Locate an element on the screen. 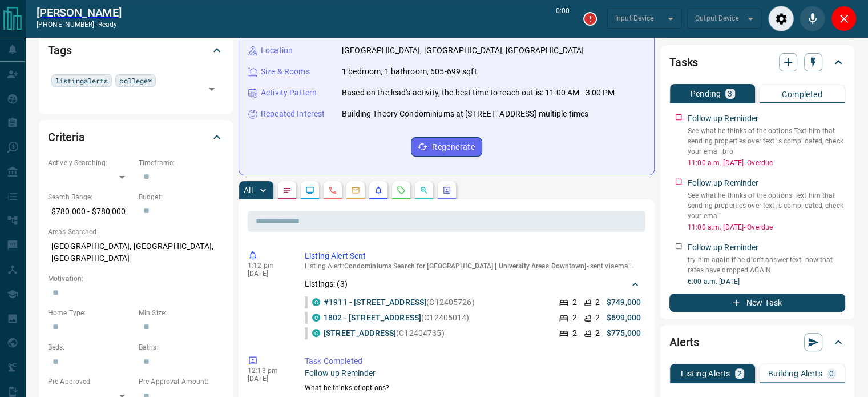 The image size is (868, 397). div: Listings: (3) is located at coordinates (473, 284).